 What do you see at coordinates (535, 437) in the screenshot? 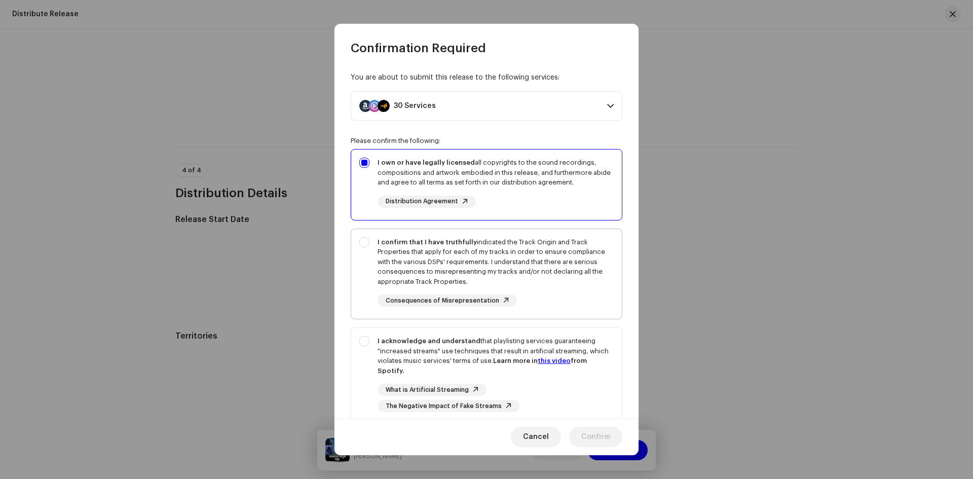
I see `span: Cancel` at bounding box center [535, 437].